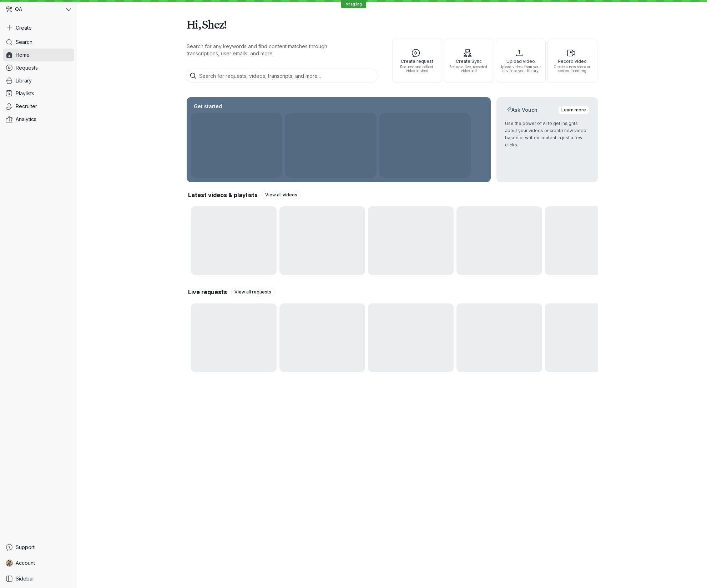 This screenshot has width=707, height=588. Describe the element at coordinates (22, 55) in the screenshot. I see `span: Home` at that location.